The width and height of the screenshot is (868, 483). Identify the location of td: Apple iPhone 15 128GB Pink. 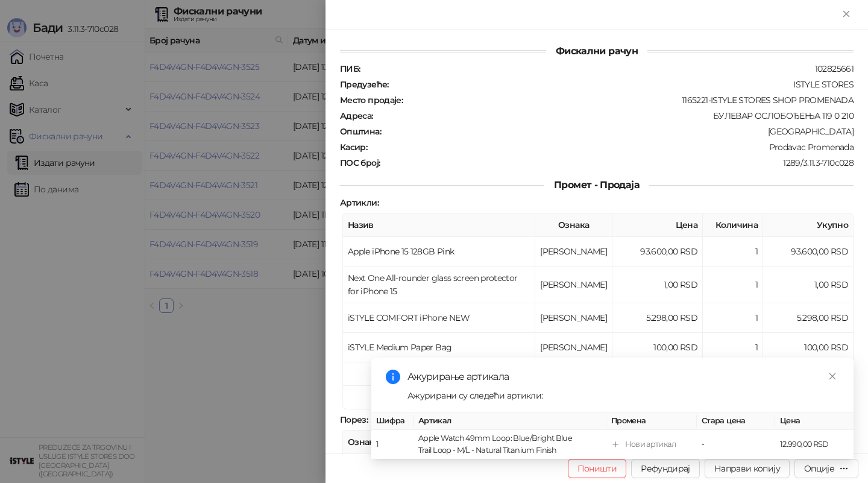
(439, 252).